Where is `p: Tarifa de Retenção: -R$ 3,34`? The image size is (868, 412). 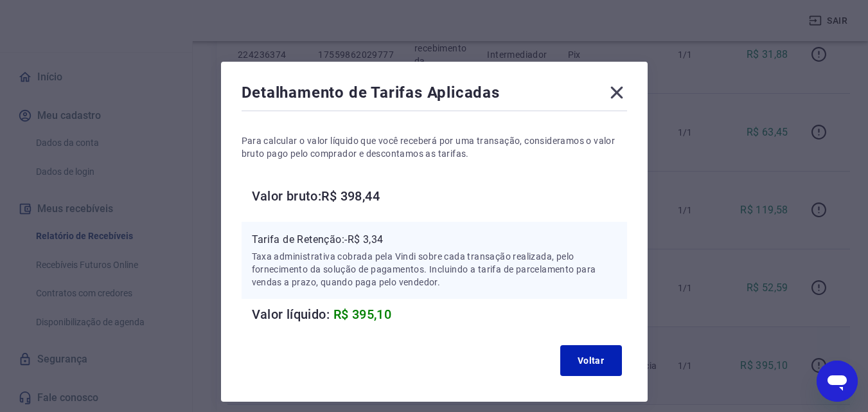 p: Tarifa de Retenção: -R$ 3,34 is located at coordinates (434, 239).